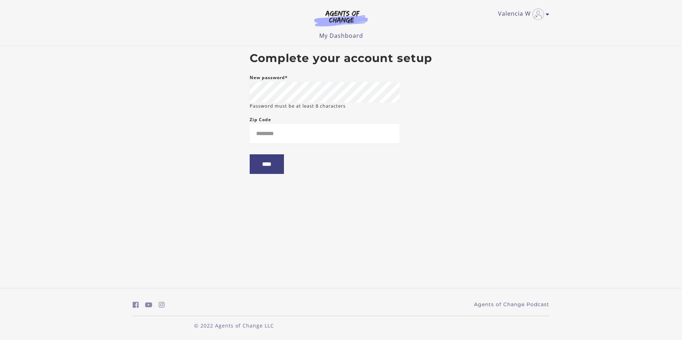 The height and width of the screenshot is (340, 682). Describe the element at coordinates (149, 305) in the screenshot. I see `a: https://www.youtube.com/c/AgentsofChangeTestPrepbyMeaganMitchell (Open in a new window)` at that location.